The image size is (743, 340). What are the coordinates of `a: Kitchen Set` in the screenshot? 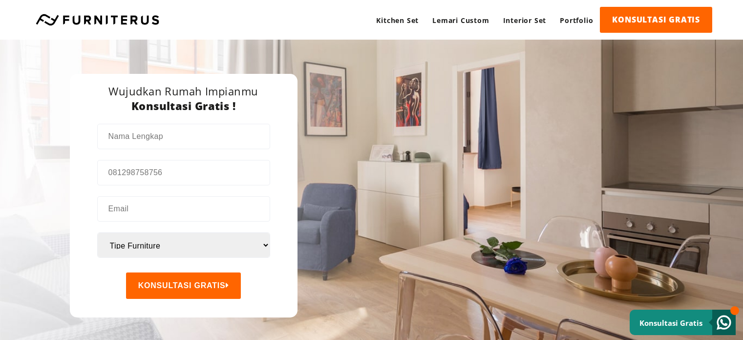 It's located at (397, 20).